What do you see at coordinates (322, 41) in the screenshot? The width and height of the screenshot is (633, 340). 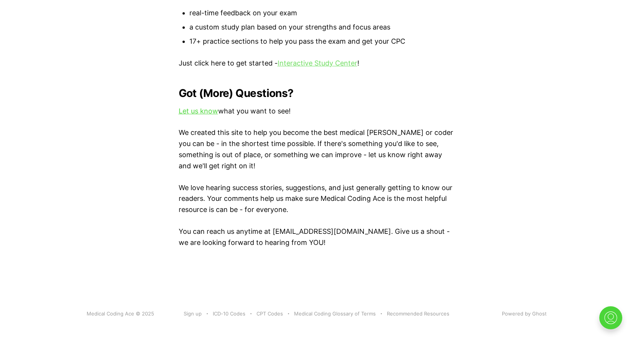 I see `li: 17+ practice sections to help you pass the exam and get your CPC` at bounding box center [322, 41].